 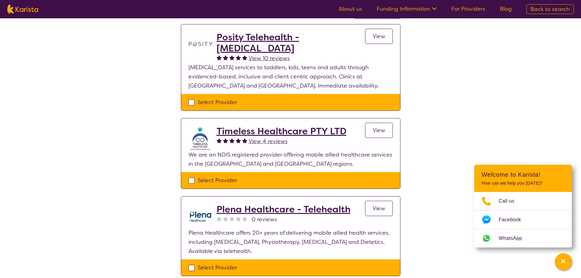 I want to click on a: Blog, so click(x=506, y=9).